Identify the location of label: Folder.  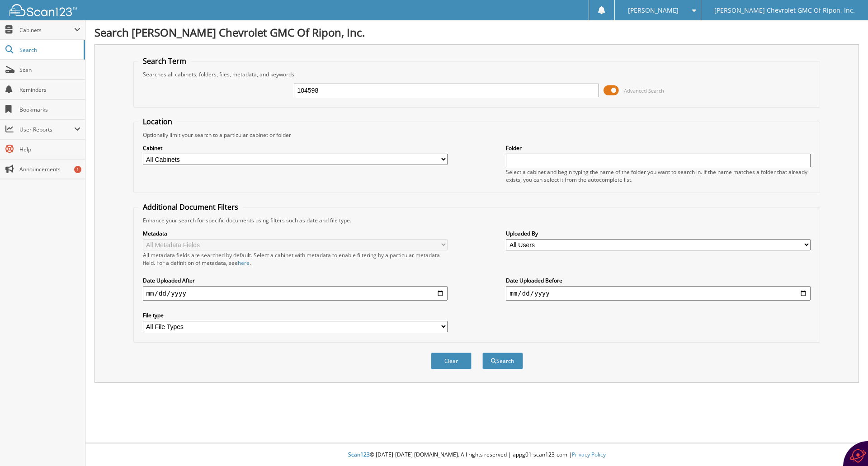
(659, 148).